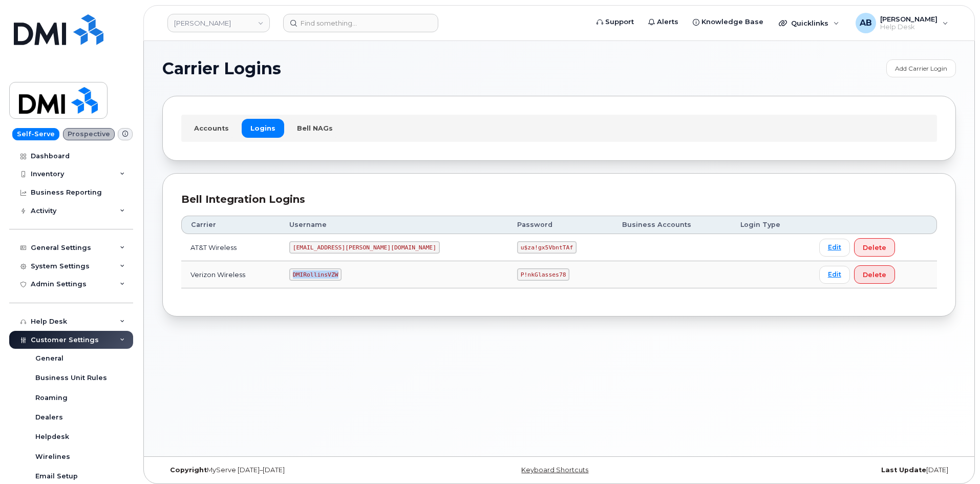 This screenshot has width=980, height=484. What do you see at coordinates (547, 247) in the screenshot?
I see `code: u$za!gx5VbntTAf` at bounding box center [547, 247].